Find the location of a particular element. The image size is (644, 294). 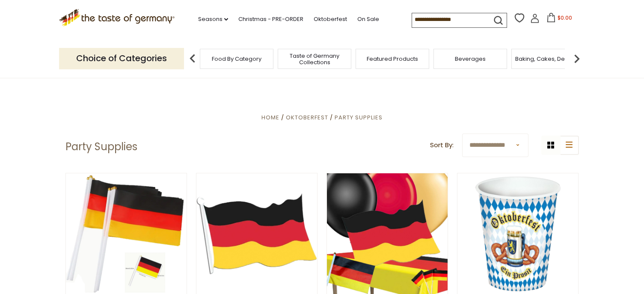

img: next arrow is located at coordinates (577, 59).